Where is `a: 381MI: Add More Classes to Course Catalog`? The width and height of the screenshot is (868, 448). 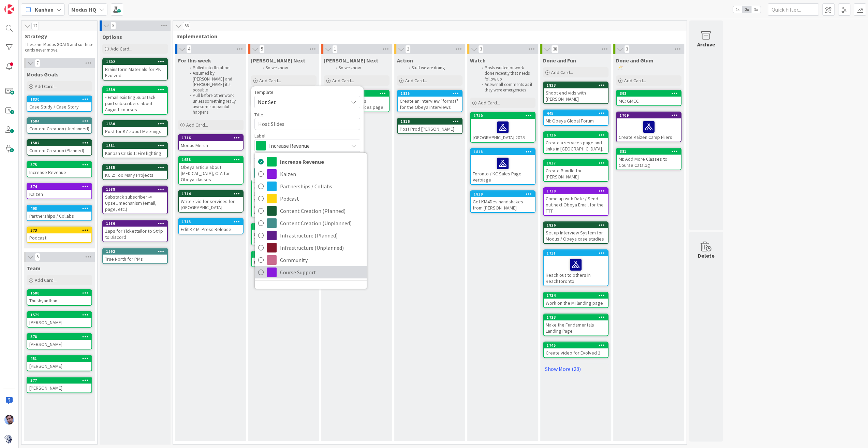
a: 381MI: Add More Classes to Course Catalog is located at coordinates (649, 159).